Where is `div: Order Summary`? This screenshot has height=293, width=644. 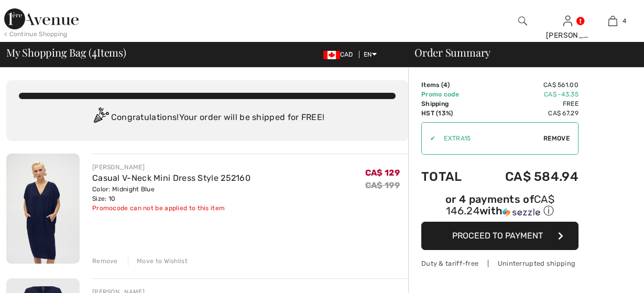 div: Order Summary is located at coordinates (520, 53).